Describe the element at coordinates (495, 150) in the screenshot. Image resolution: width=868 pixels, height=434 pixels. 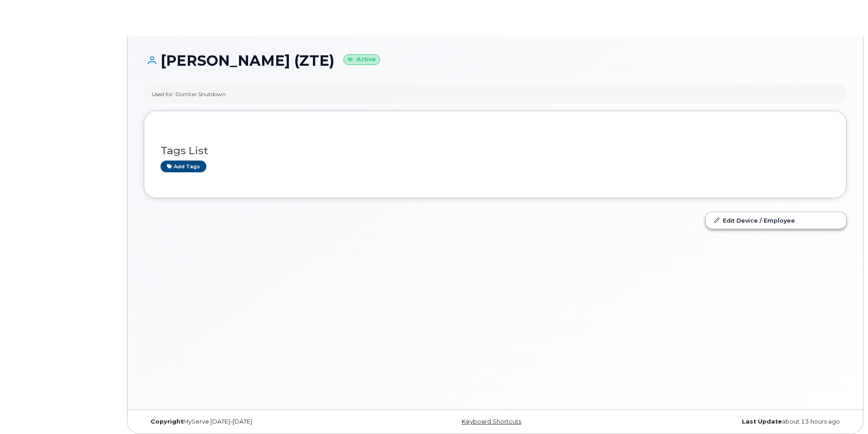
I see `h3: Tags List` at that location.